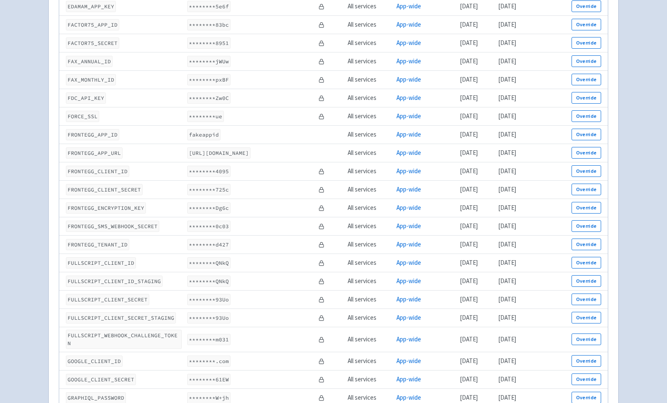 The height and width of the screenshot is (403, 667). Describe the element at coordinates (121, 318) in the screenshot. I see `code: FULLSCRIPT_CLIENT_SECRET_STAGING` at that location.